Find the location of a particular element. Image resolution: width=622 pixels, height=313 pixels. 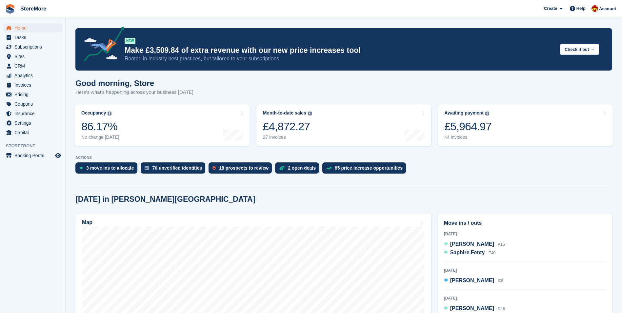

a: 2 open deals is located at coordinates (298, 169).